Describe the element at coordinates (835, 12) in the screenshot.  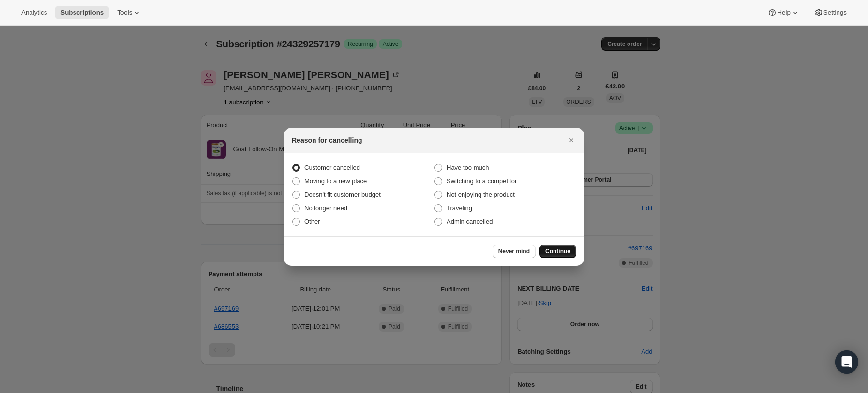
I see `span: Settings` at that location.